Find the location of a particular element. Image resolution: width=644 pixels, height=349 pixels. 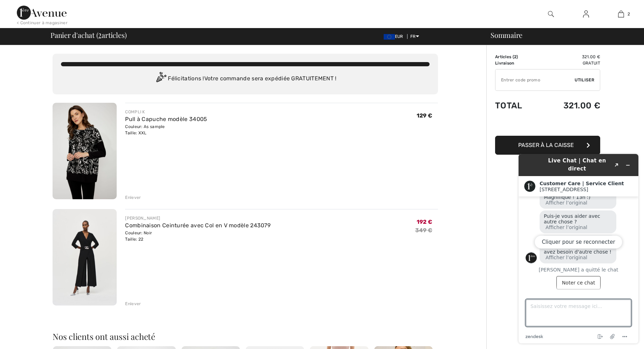

input: Code promo is located at coordinates (535, 80).